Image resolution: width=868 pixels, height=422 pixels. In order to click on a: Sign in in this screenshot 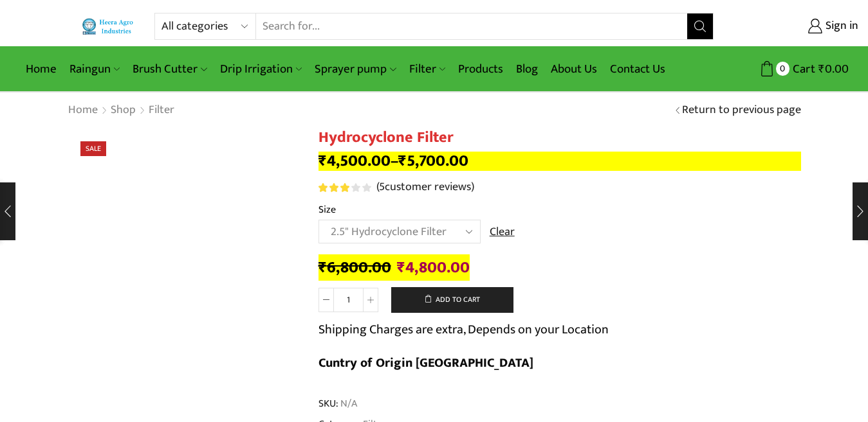, I will do `click(795, 27)`.